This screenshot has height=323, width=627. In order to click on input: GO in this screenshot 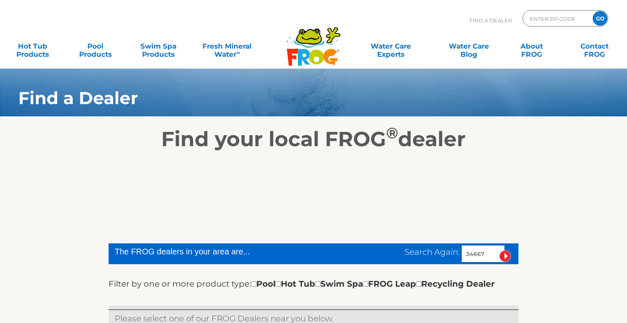, I will do `click(600, 18)`.